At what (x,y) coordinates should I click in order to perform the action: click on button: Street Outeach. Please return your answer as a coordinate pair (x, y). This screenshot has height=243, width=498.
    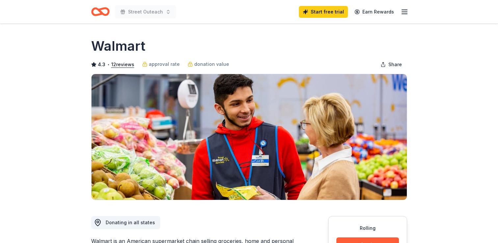
    Looking at the image, I should click on (145, 12).